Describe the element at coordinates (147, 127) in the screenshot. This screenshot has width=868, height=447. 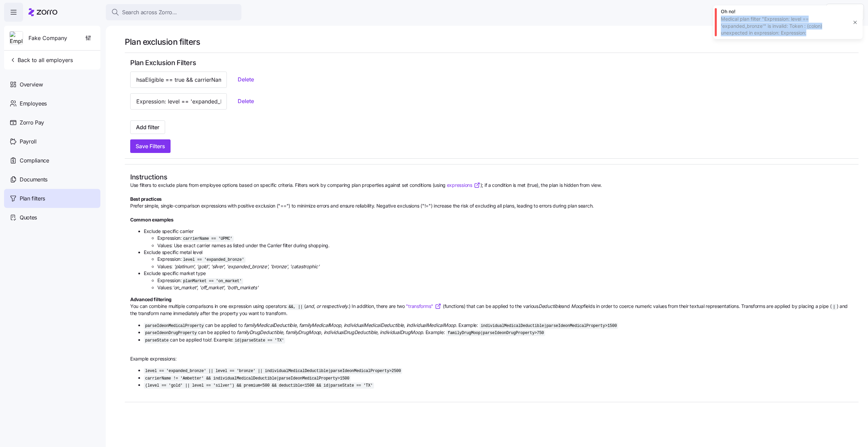
I see `span: Add filter` at that location.